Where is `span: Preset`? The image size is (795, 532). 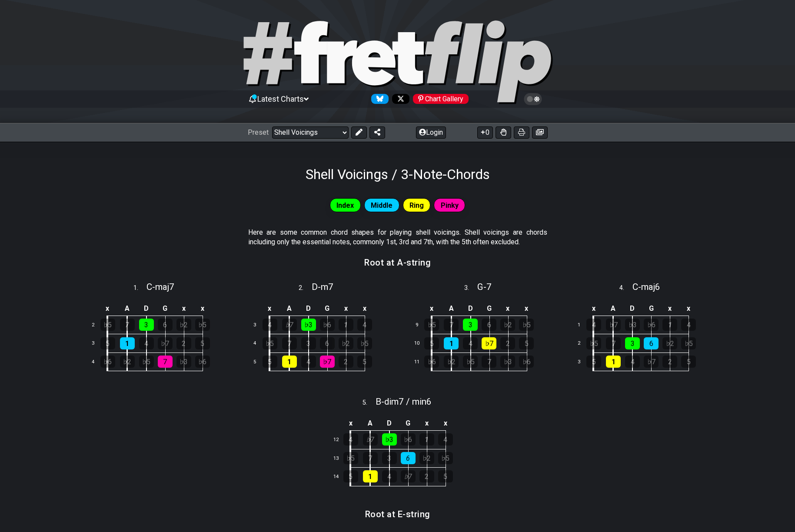
span: Preset is located at coordinates (258, 132).